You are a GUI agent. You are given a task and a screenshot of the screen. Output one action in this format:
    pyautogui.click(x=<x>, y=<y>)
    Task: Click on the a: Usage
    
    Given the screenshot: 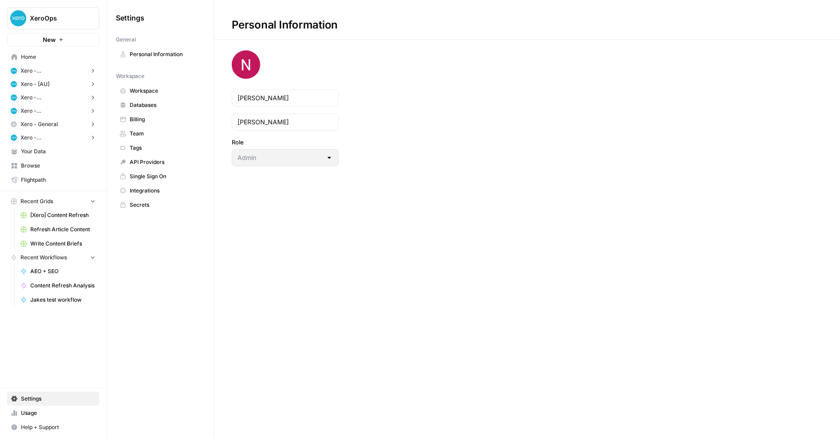 What is the action you would take?
    pyautogui.click(x=53, y=413)
    